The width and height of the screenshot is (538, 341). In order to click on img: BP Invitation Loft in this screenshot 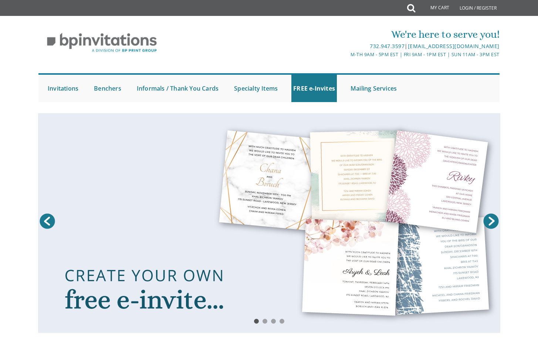, I will do `click(102, 42)`.